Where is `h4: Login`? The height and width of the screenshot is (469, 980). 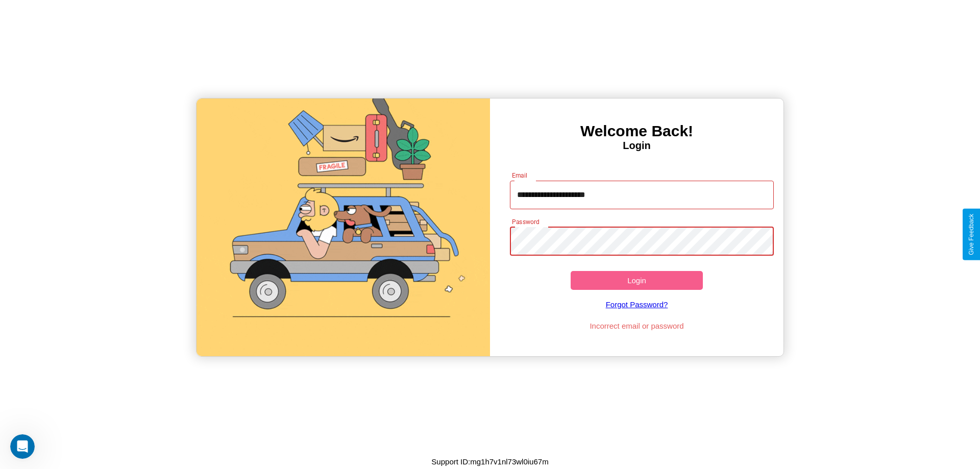 h4: Login is located at coordinates (636, 145).